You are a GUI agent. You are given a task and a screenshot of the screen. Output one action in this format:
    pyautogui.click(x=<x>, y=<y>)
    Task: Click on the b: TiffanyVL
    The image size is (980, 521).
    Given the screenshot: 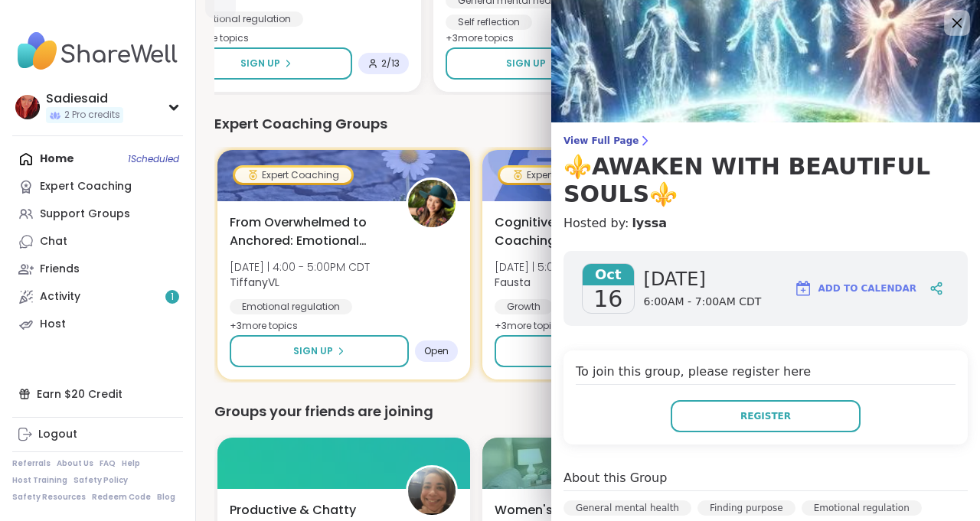 What is the action you would take?
    pyautogui.click(x=255, y=282)
    